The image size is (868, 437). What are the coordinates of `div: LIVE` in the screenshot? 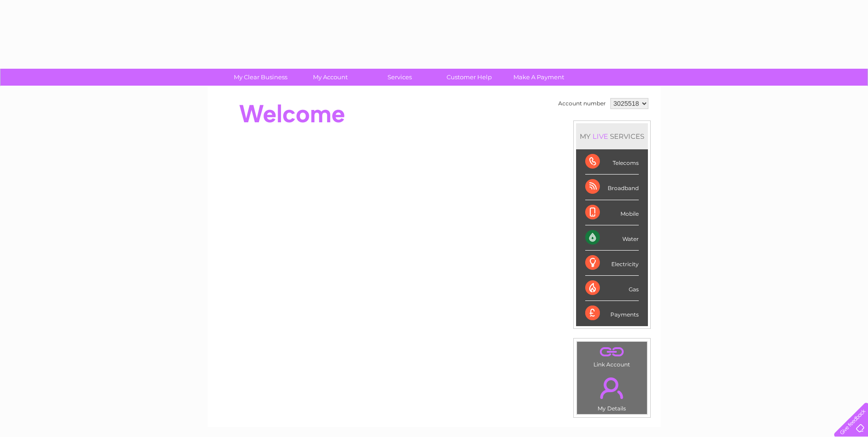 It's located at (600, 136).